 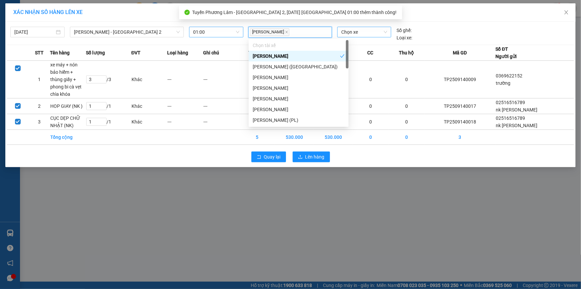 I want to click on td: TP2509140009, so click(x=460, y=79).